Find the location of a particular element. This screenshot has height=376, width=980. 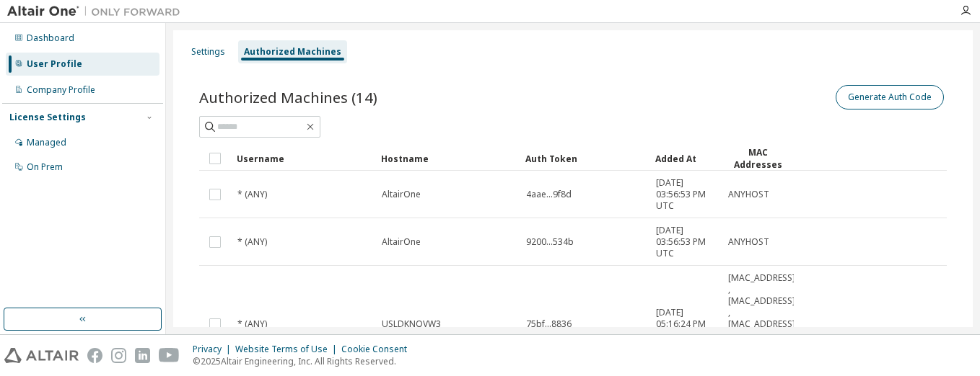

img: linkedin.svg is located at coordinates (142, 356).